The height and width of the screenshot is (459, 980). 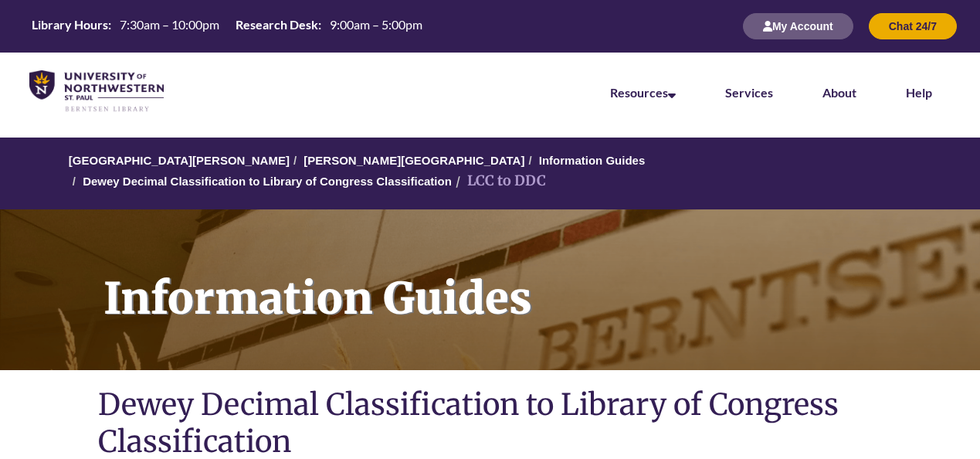 I want to click on a: My Account, so click(x=797, y=25).